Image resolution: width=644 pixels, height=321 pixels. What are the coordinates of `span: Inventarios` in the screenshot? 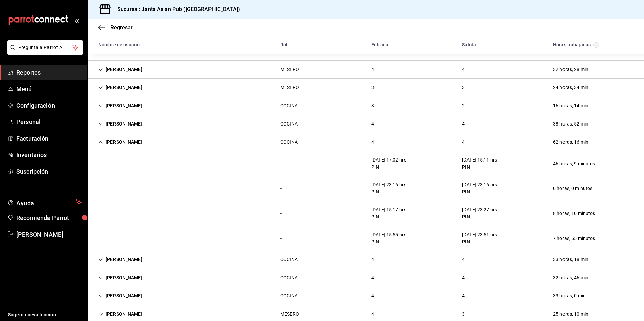 It's located at (49, 155).